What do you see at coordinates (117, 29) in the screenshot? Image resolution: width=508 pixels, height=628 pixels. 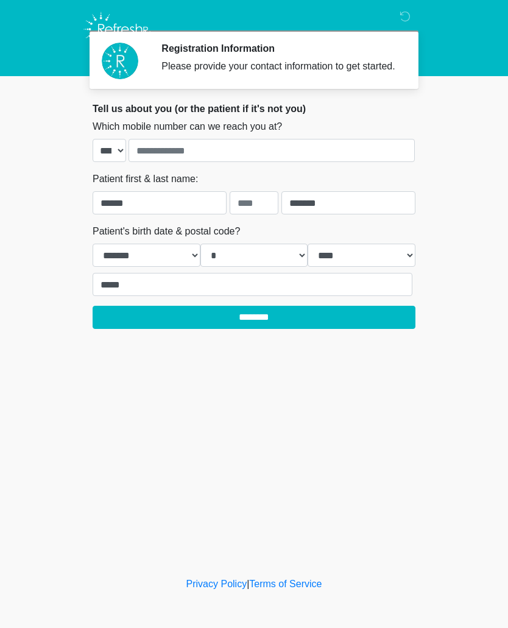 I see `img: Refresh RX Logo` at bounding box center [117, 29].